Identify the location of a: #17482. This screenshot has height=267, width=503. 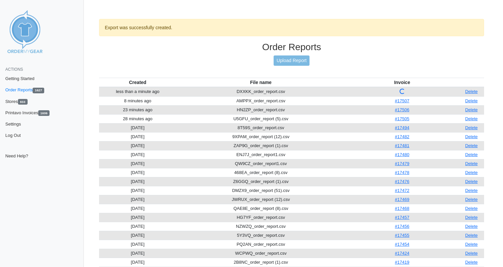
(402, 137).